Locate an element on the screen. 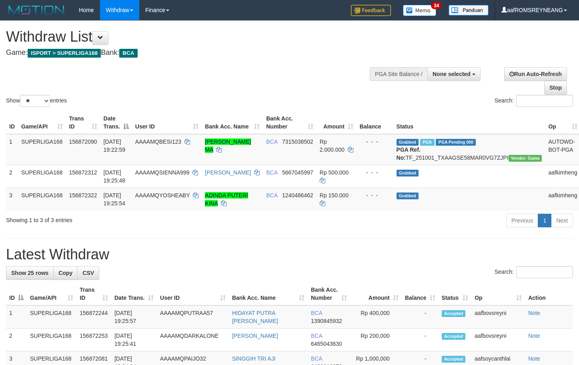 The width and height of the screenshot is (579, 365). td: Rp 200,000 is located at coordinates (376, 340).